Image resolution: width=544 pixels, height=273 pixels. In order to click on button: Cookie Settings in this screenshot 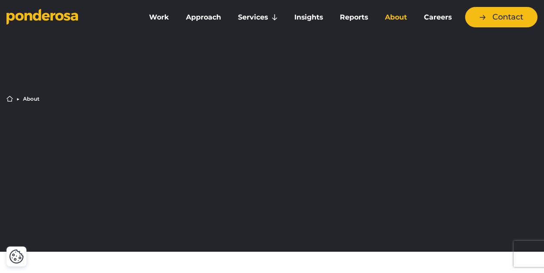, I will do `click(16, 256)`.